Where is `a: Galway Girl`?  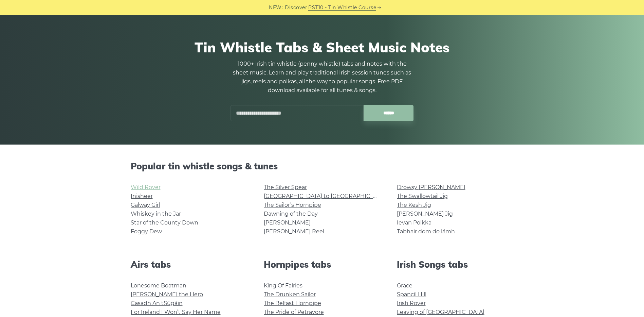 a: Galway Girl is located at coordinates (145, 205).